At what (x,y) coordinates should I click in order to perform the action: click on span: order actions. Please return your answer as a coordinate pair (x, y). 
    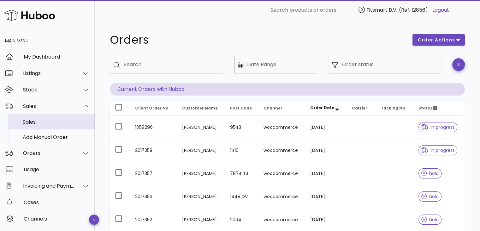
    Looking at the image, I should click on (437, 40).